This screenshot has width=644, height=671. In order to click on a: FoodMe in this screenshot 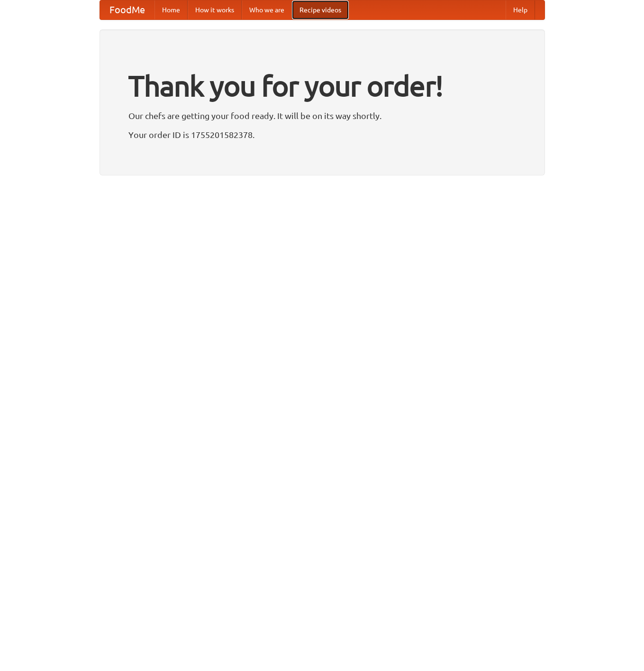, I will do `click(127, 10)`.